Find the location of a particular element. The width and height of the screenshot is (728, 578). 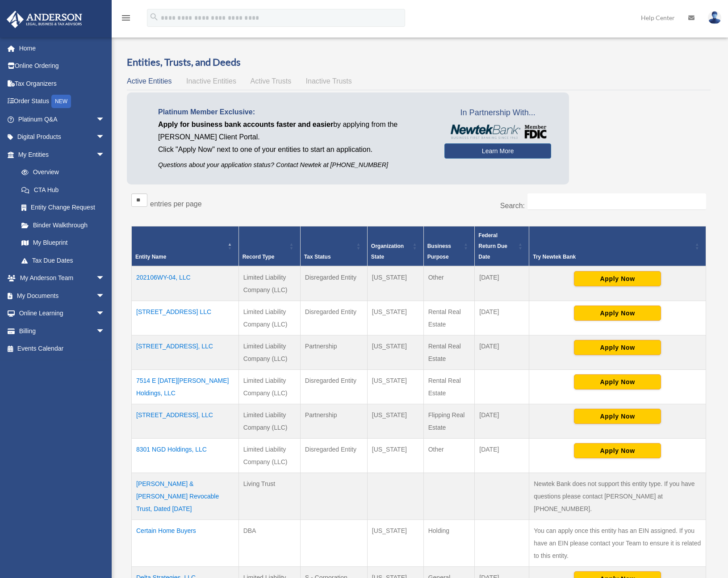

div: Try Newtek Bank is located at coordinates (612, 256).